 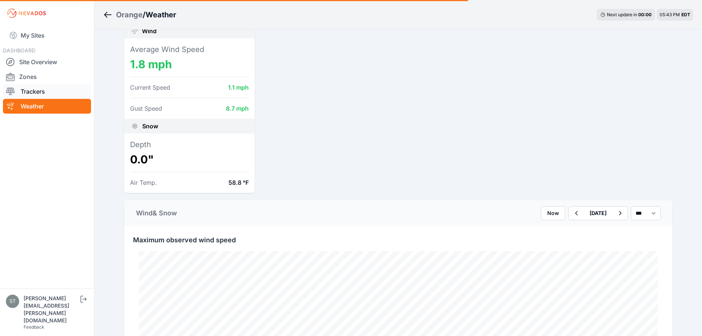 What do you see at coordinates (47, 62) in the screenshot?
I see `a: Site Overview` at bounding box center [47, 62].